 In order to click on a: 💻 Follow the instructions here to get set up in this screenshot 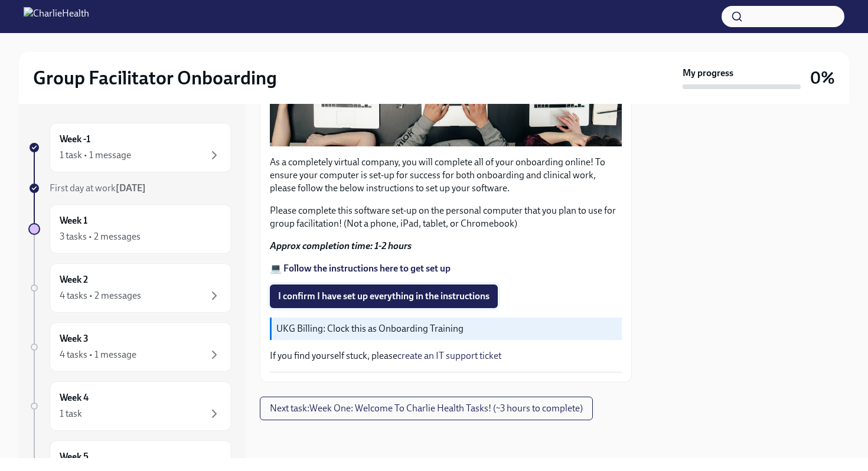, I will do `click(361, 268)`.